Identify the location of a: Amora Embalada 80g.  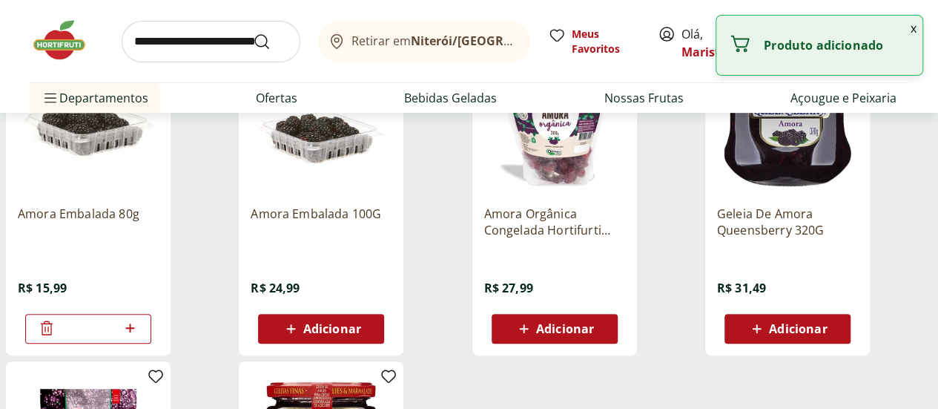
(88, 222).